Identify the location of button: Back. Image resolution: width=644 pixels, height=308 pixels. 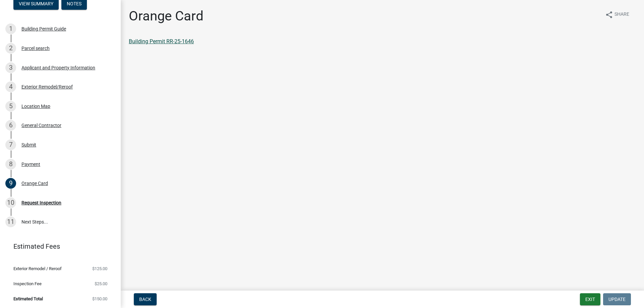
(145, 299).